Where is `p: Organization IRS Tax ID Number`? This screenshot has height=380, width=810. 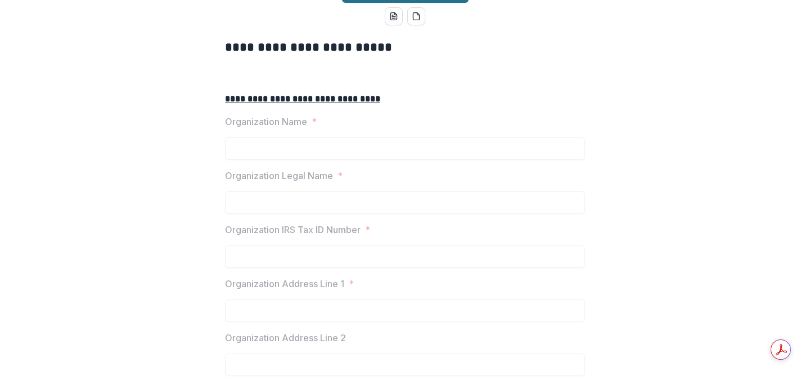 p: Organization IRS Tax ID Number is located at coordinates (293, 230).